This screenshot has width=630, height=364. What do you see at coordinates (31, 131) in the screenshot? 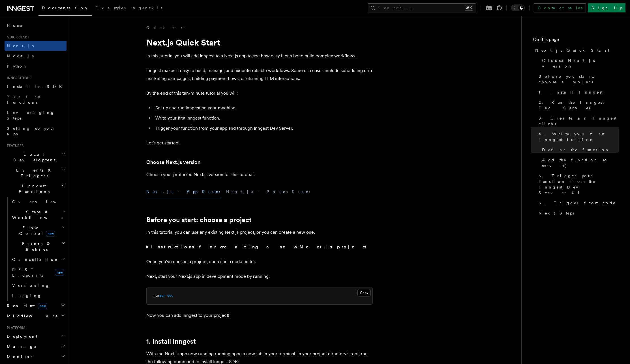
I see `span: Setting up your app` at bounding box center [31, 131].